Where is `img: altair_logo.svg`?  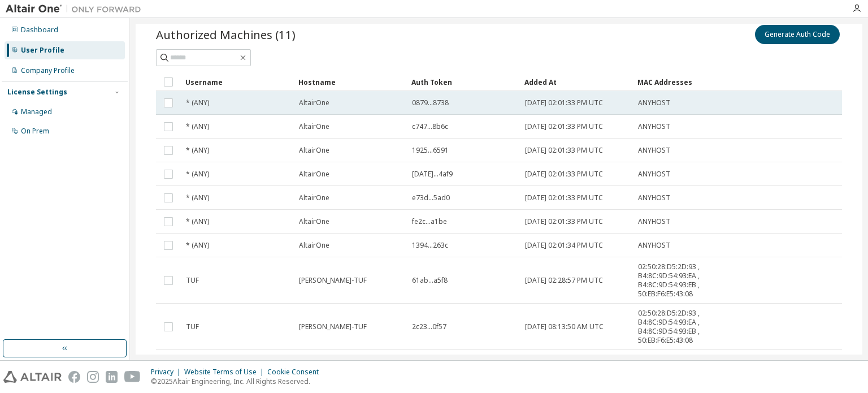 img: altair_logo.svg is located at coordinates (33, 376).